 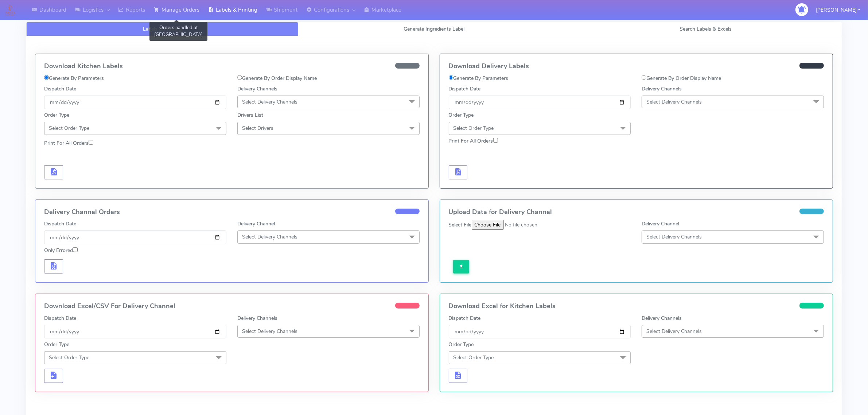 I want to click on h4: Delivery Channel Orders, so click(x=232, y=212).